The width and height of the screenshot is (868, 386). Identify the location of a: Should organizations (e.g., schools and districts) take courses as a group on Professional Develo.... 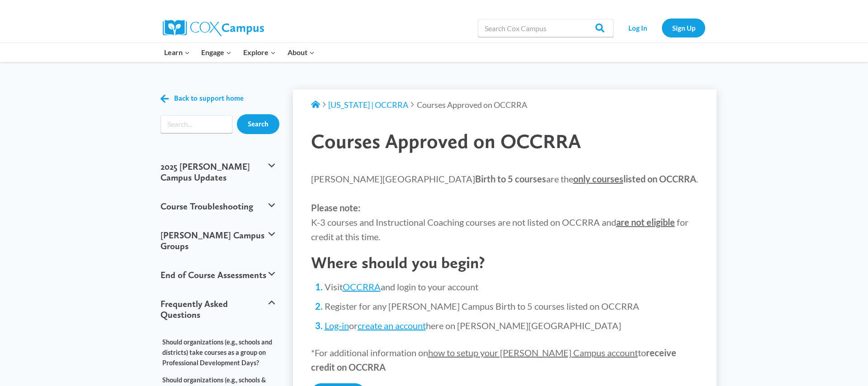
(217, 353).